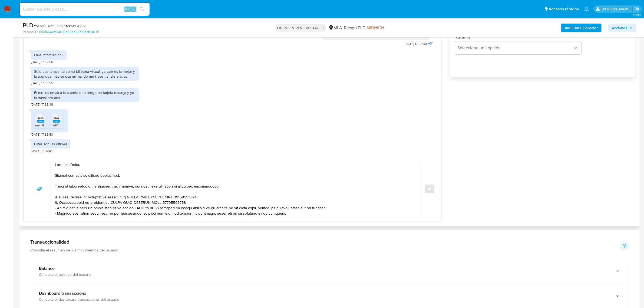 The height and width of the screenshot is (308, 644). I want to click on b: AML Data Collector, so click(581, 28).